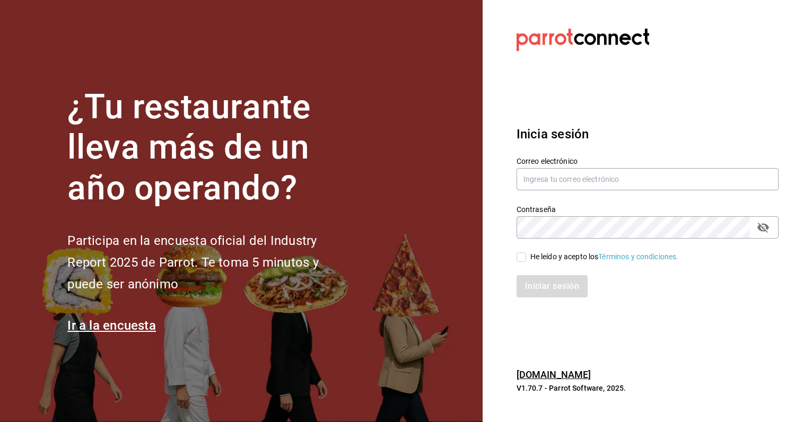  What do you see at coordinates (638, 257) in the screenshot?
I see `a: Términos y condiciones.` at bounding box center [638, 257].